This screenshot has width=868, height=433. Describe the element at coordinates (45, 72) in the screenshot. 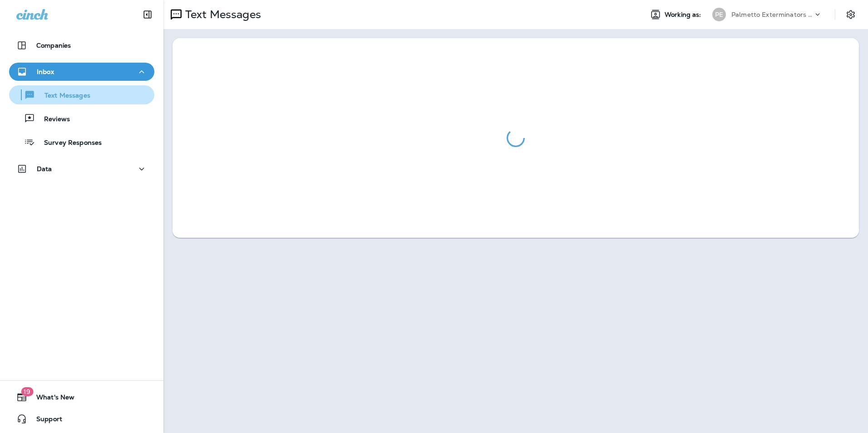

I see `p: Inbox` at that location.